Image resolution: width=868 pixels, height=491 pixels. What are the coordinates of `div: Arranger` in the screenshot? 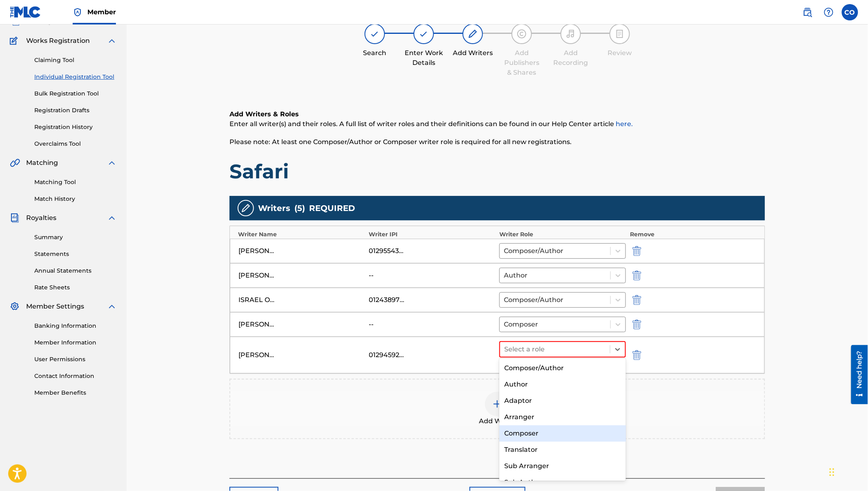 It's located at (563, 418).